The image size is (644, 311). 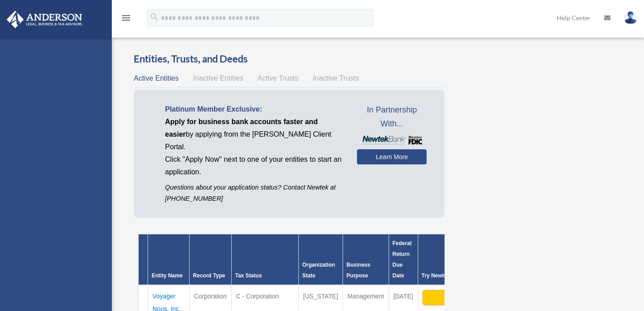 What do you see at coordinates (126, 19) in the screenshot?
I see `a: menu` at bounding box center [126, 19].